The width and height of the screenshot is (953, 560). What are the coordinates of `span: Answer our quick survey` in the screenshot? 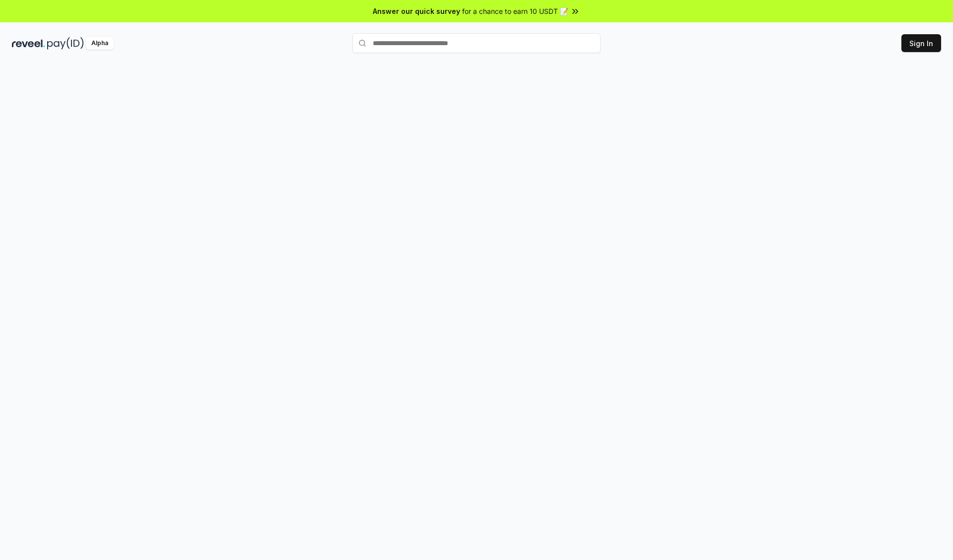 It's located at (417, 11).